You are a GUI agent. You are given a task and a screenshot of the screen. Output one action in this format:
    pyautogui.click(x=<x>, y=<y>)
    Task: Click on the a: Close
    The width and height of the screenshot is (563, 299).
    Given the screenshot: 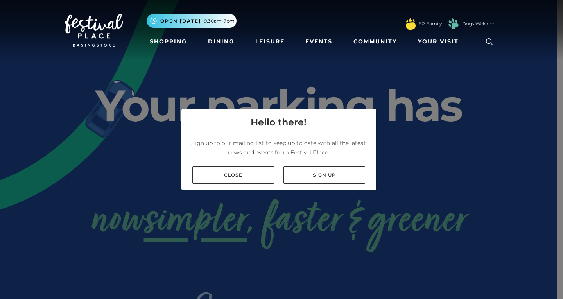 What is the action you would take?
    pyautogui.click(x=233, y=175)
    